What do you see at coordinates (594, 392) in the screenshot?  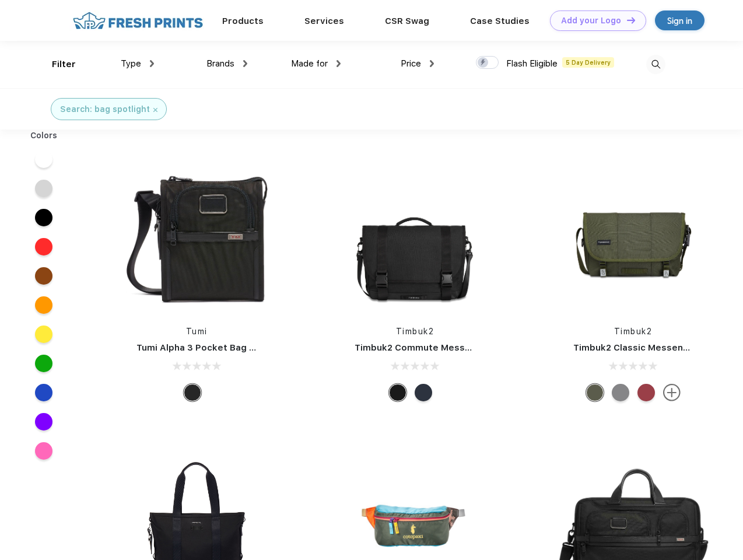 I see `div: Eco Army` at bounding box center [594, 392].